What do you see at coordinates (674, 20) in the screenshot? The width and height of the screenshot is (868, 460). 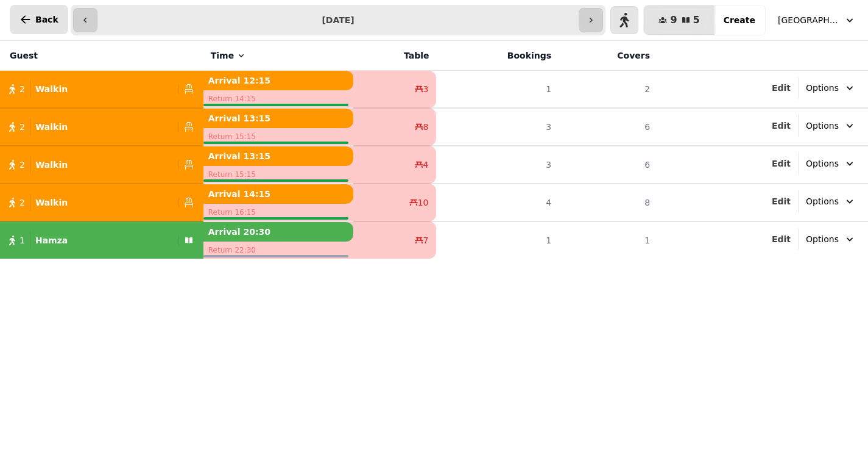 I see `span: 9` at bounding box center [674, 20].